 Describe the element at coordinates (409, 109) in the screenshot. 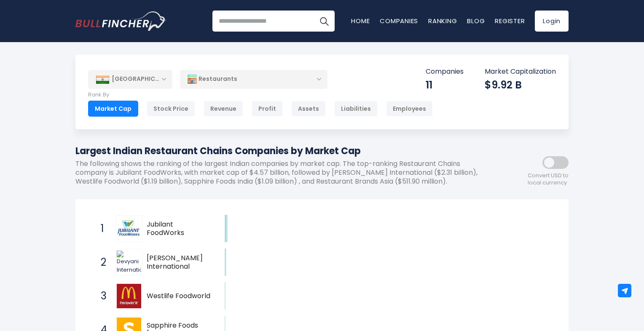

I see `div: Employees` at that location.